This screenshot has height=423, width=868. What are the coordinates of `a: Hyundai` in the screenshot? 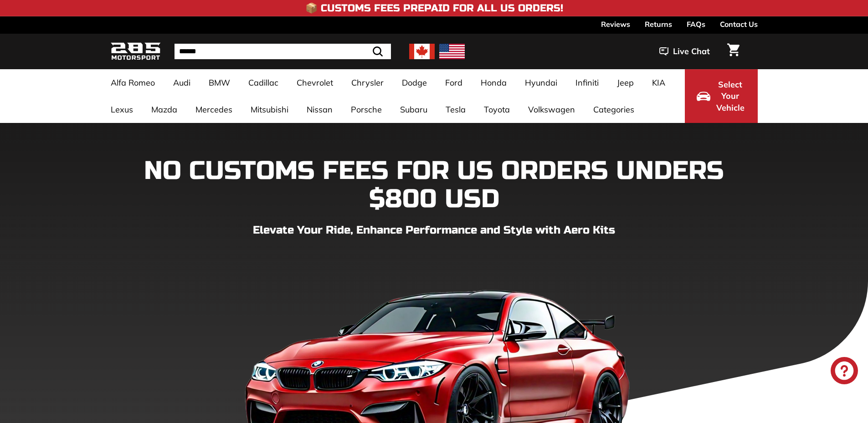 It's located at (540, 83).